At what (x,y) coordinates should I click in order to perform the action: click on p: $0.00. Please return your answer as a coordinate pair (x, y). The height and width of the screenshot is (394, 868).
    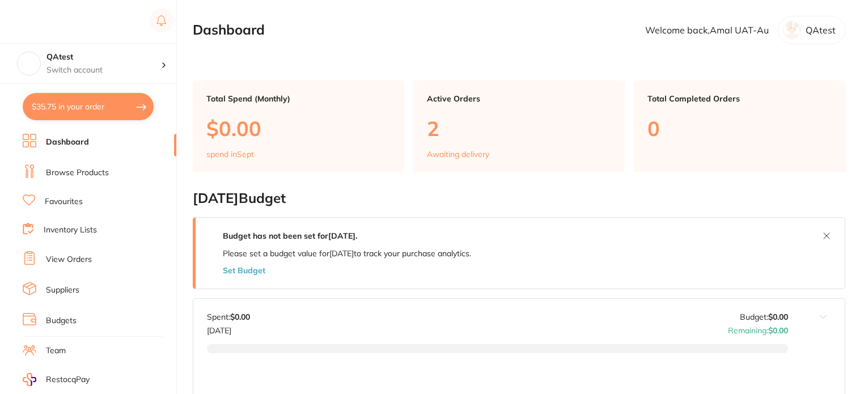
    Looking at the image, I should click on (299, 128).